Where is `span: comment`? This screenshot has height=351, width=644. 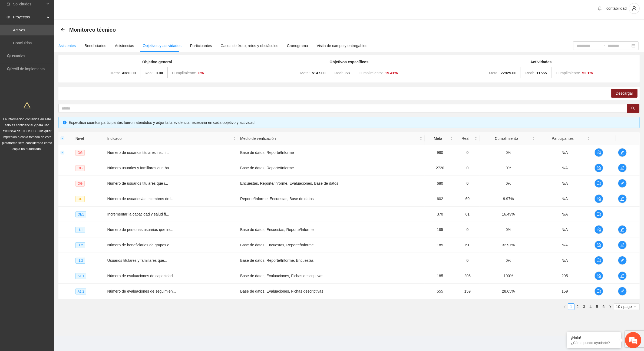
span: comment is located at coordinates (599, 153).